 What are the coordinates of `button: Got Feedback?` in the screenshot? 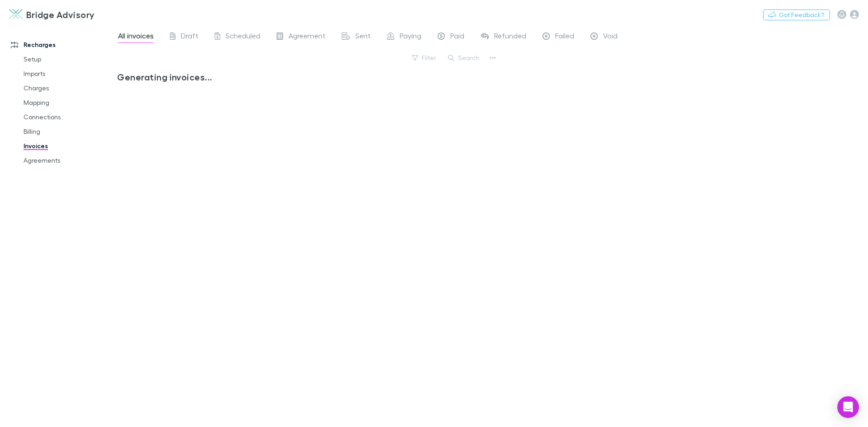 It's located at (796, 15).